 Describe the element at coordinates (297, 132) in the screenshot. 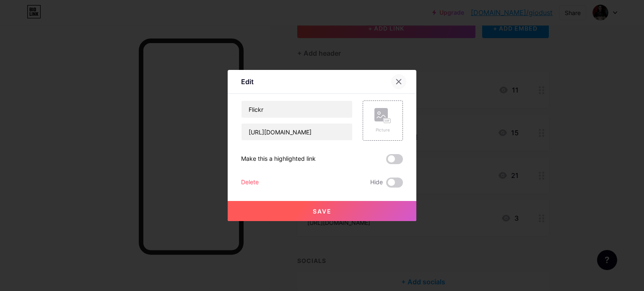

I see `input: URL` at that location.